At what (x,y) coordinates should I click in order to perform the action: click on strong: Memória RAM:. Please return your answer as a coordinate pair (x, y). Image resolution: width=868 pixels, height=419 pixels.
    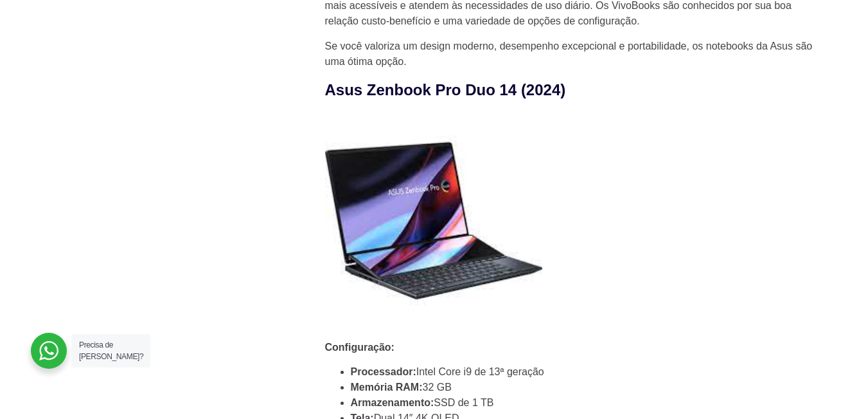
    Looking at the image, I should click on (387, 387).